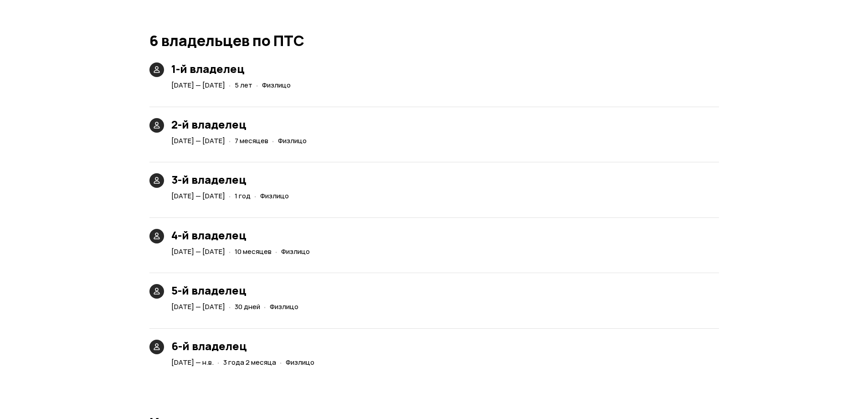 The image size is (868, 419). Describe the element at coordinates (240, 125) in the screenshot. I see `h3: 2-й владелец` at that location.